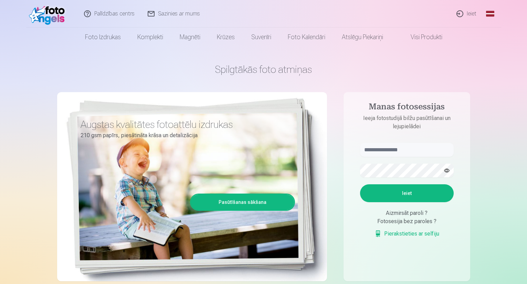  What do you see at coordinates (242, 202) in the screenshot?
I see `a: Pasūtīšanas sākšana` at bounding box center [242, 202].